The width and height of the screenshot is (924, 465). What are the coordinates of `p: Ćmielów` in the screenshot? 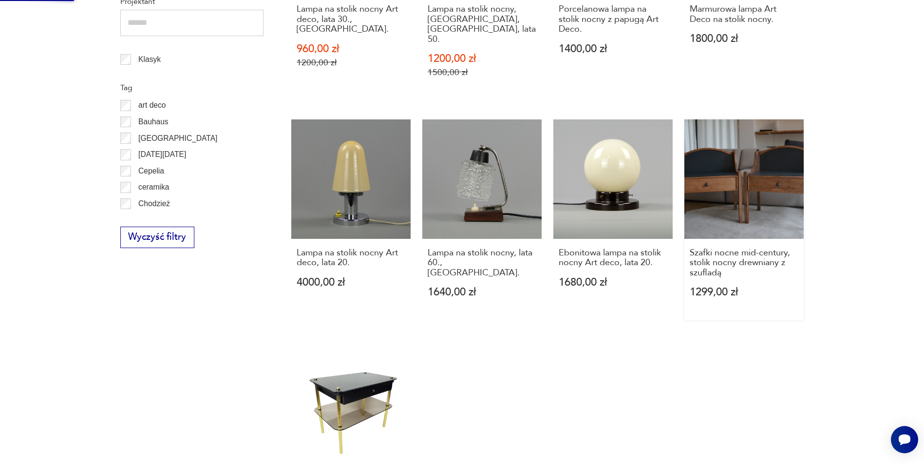 It's located at (153, 220).